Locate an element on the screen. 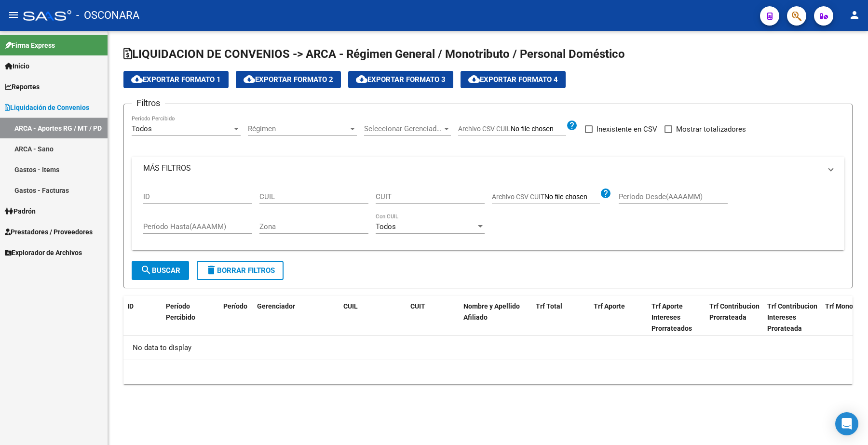 This screenshot has height=445, width=868. span: Archivo CSV CUIL is located at coordinates (484, 128).